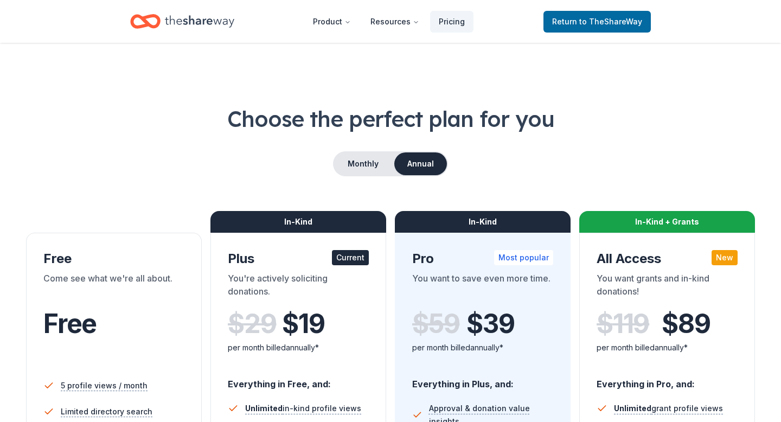 This screenshot has height=422, width=781. Describe the element at coordinates (182, 21) in the screenshot. I see `a: Home` at that location.